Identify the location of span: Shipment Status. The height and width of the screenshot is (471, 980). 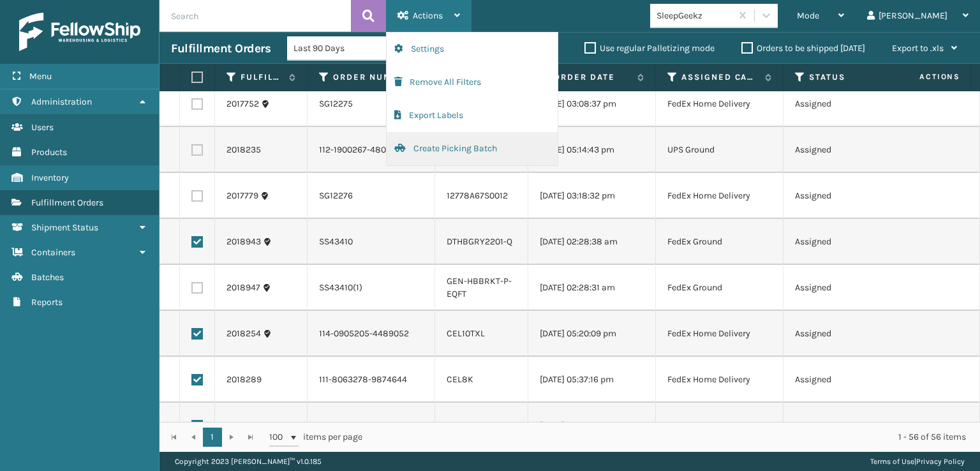
(64, 227).